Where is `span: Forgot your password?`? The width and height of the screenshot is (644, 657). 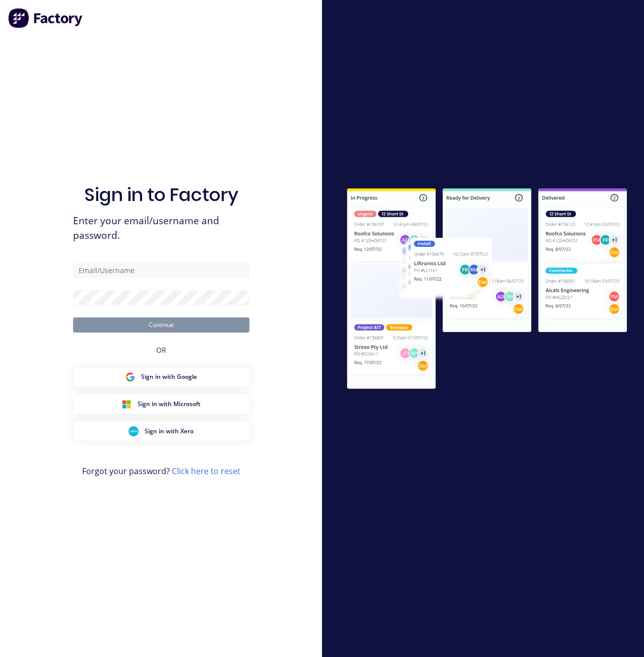
span: Forgot your password? is located at coordinates (161, 471).